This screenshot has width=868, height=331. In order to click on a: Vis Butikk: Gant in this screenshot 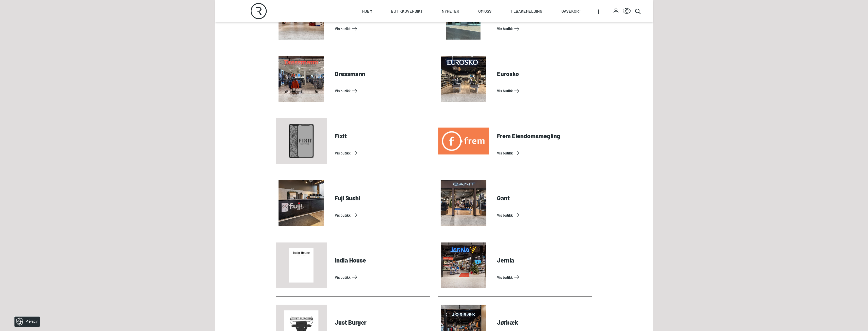, I will do `click(543, 215)`.